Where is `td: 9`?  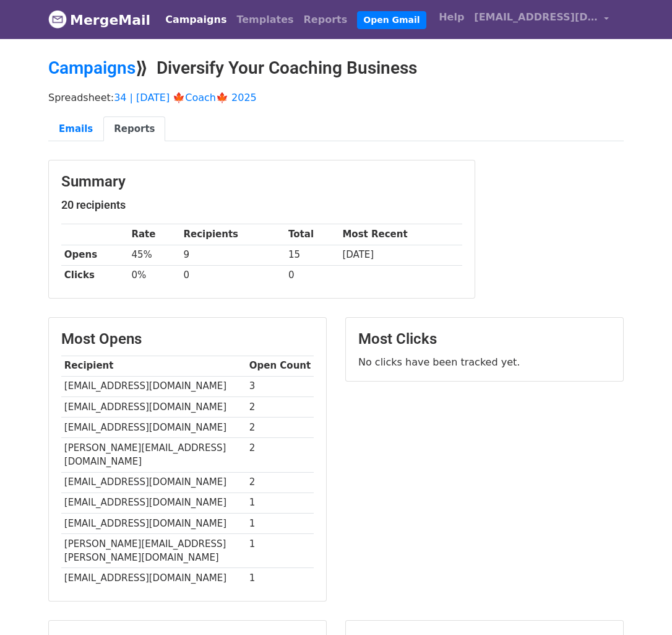
td: 9 is located at coordinates (234, 254).